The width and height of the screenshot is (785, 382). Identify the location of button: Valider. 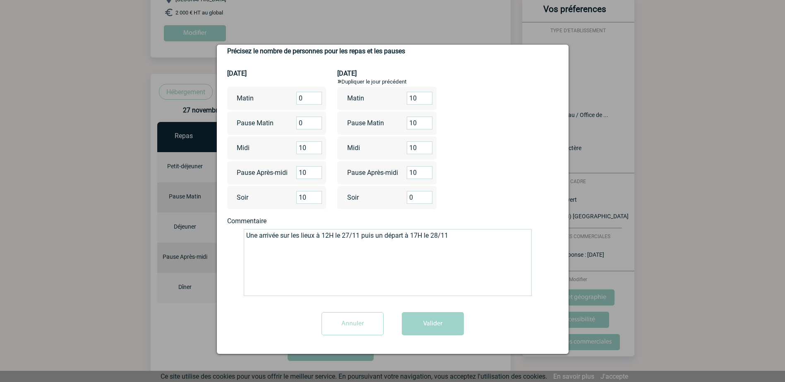
(433, 324).